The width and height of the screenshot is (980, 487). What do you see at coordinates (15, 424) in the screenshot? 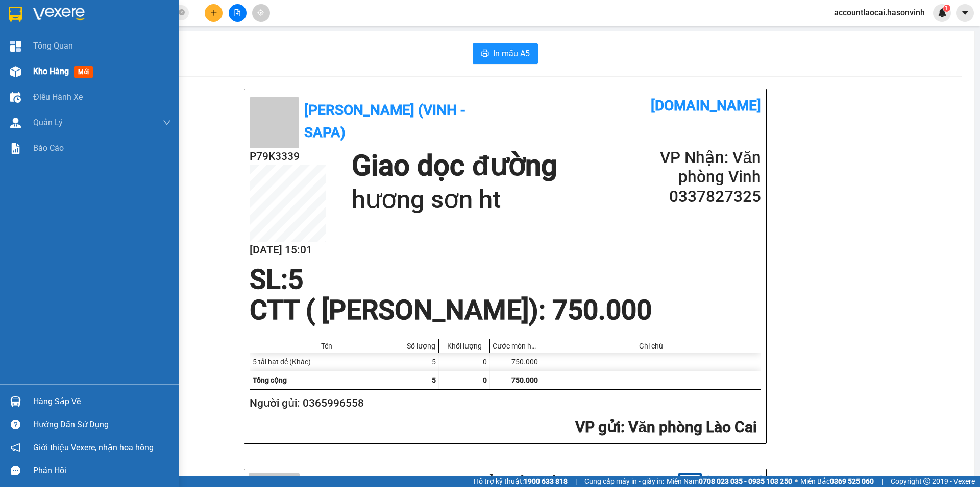
I see `span: question-circle` at bounding box center [15, 424].